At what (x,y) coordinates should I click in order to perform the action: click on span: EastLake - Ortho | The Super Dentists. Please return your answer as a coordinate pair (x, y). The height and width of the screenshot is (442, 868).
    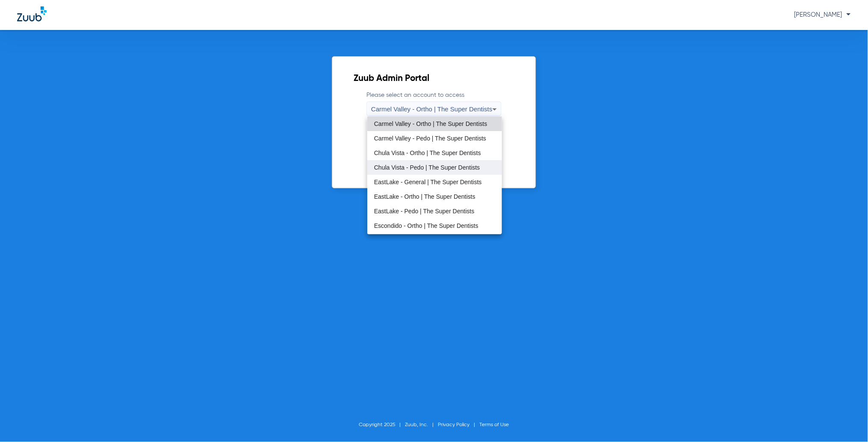
    Looking at the image, I should click on (425, 197).